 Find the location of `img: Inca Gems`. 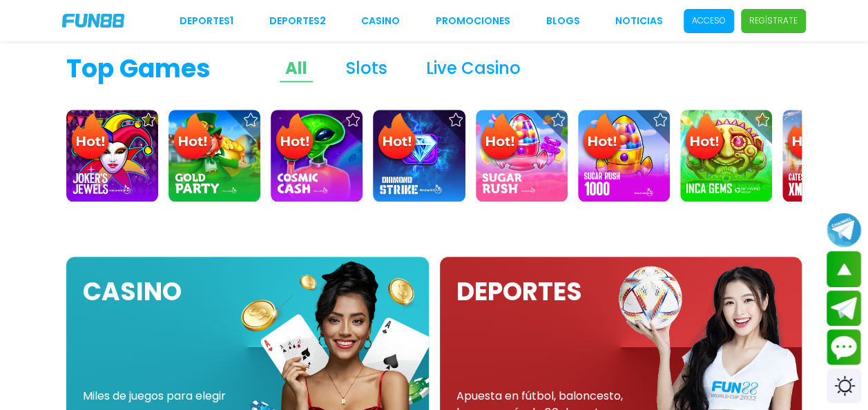

img: Inca Gems is located at coordinates (726, 155).